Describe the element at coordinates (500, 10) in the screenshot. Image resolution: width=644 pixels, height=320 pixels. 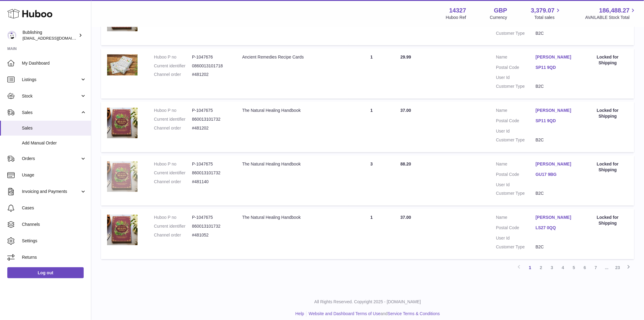
I see `strong: GBP` at that location.